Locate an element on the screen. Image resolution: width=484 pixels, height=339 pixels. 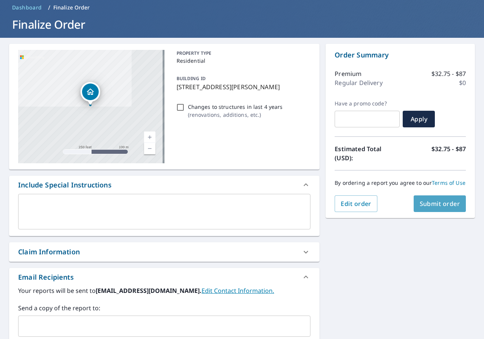
button: Edit order is located at coordinates (356, 204).